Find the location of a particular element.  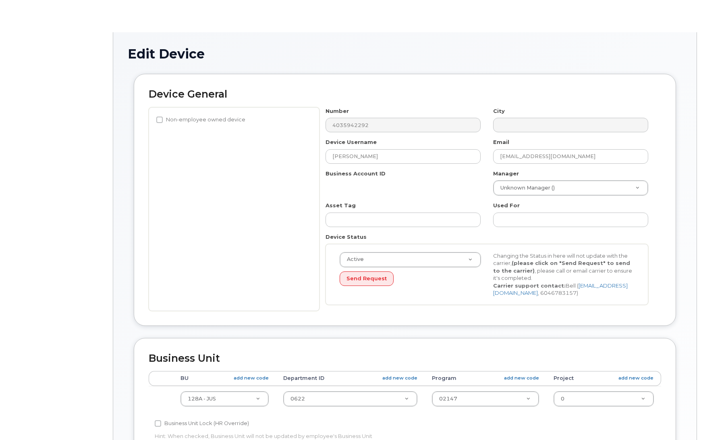

input: Non-employee owned device is located at coordinates (160, 120).